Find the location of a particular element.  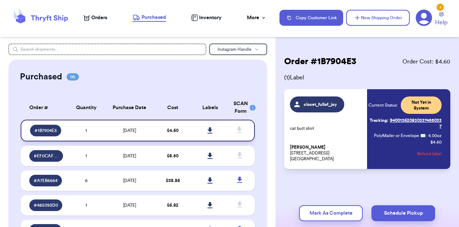

span: # 485093D0 is located at coordinates (46, 205).